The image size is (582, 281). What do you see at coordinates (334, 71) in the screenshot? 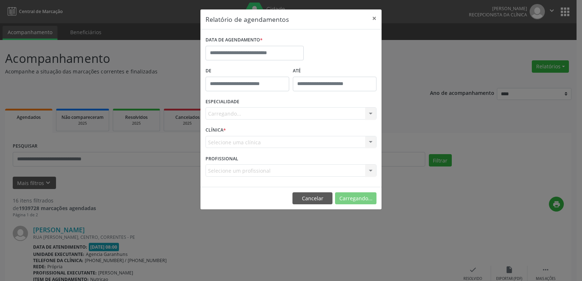
I see `label: ATÉ` at bounding box center [334, 71].